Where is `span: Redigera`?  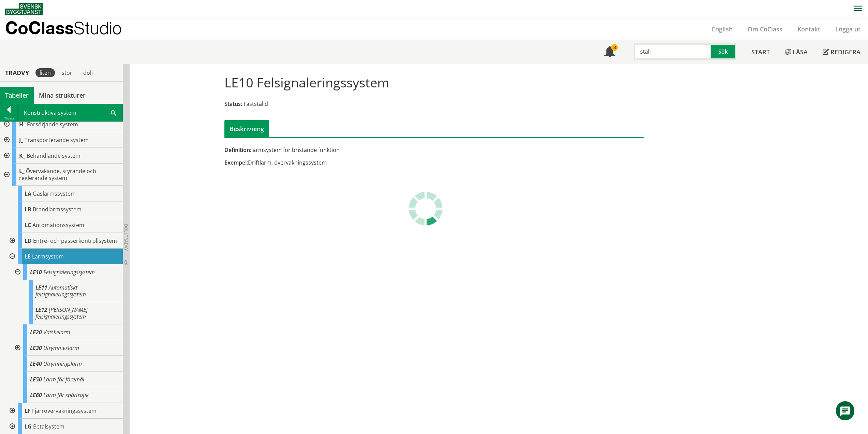
span: Redigera is located at coordinates (846, 52).